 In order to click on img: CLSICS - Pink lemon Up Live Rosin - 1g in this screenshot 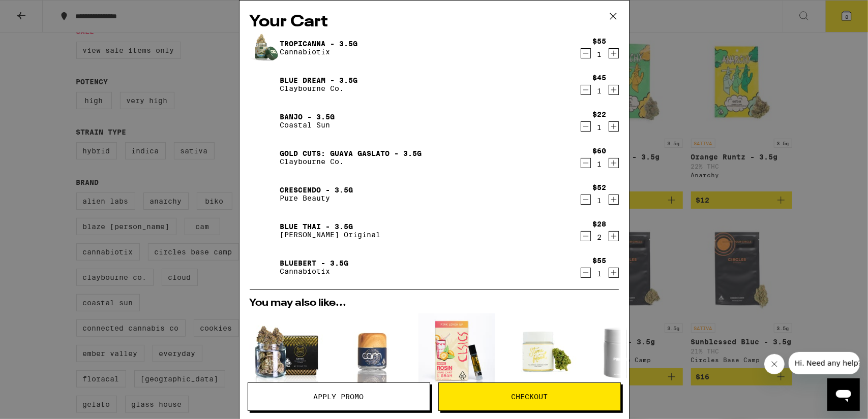, I will do `click(457, 352)`.